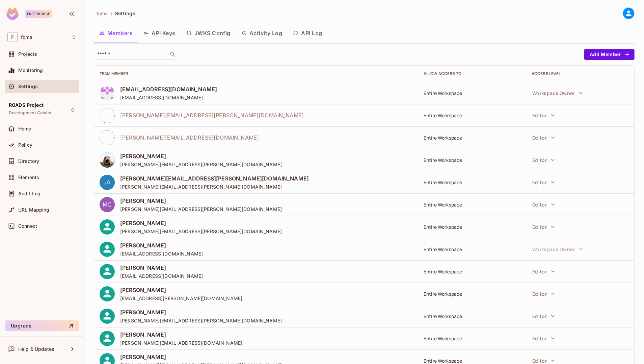  Describe the element at coordinates (13, 14) in the screenshot. I see `img: SReyMgAAAABJRU5ErkJggg==` at that location.